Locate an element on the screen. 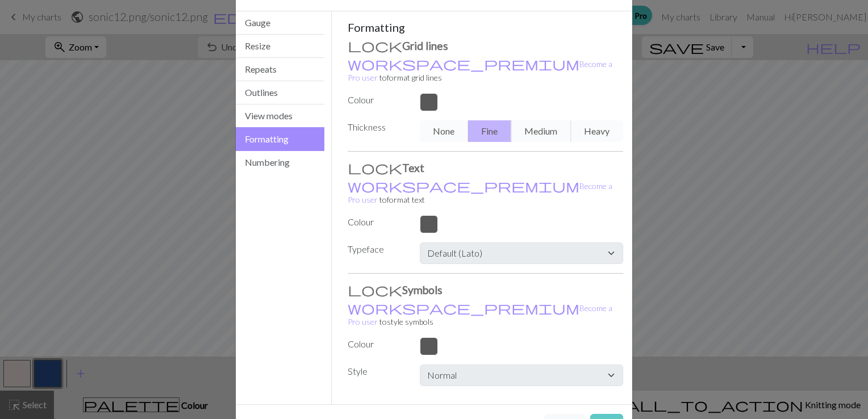  button: Formatting is located at coordinates (280, 139).